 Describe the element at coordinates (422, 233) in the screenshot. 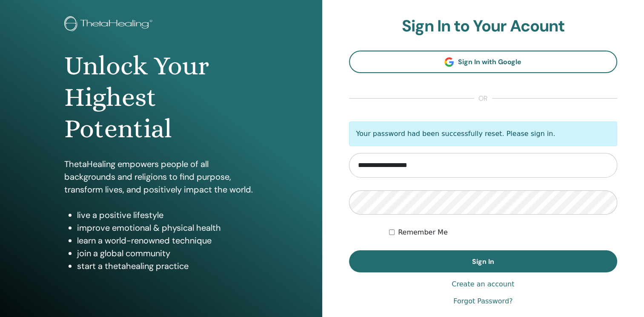

I see `label: Remember Me` at that location.